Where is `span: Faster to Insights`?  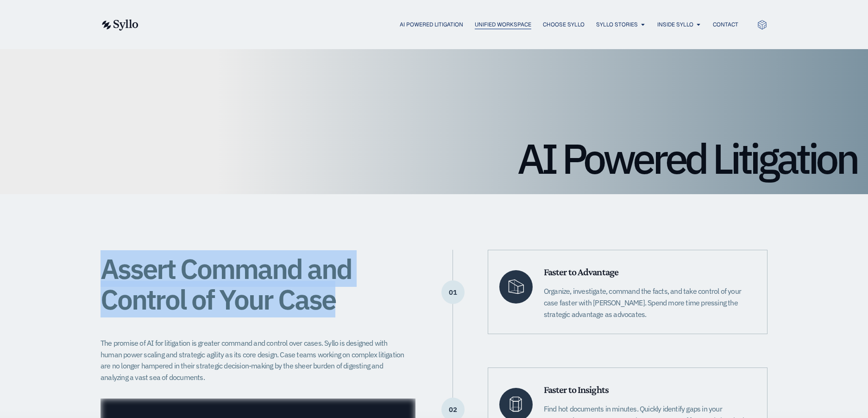
span: Faster to Insights is located at coordinates (576, 389).